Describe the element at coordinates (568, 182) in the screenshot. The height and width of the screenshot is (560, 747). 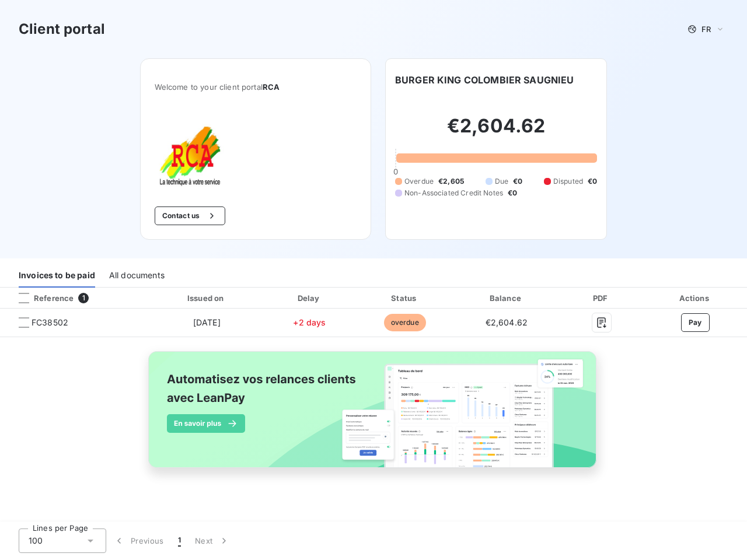
I see `span: Disputed` at that location.